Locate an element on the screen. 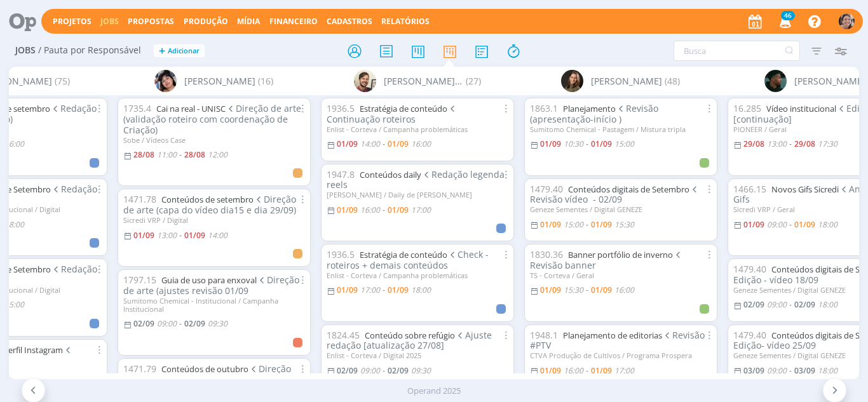 The width and height of the screenshot is (868, 402). 15:30 is located at coordinates (624, 224).